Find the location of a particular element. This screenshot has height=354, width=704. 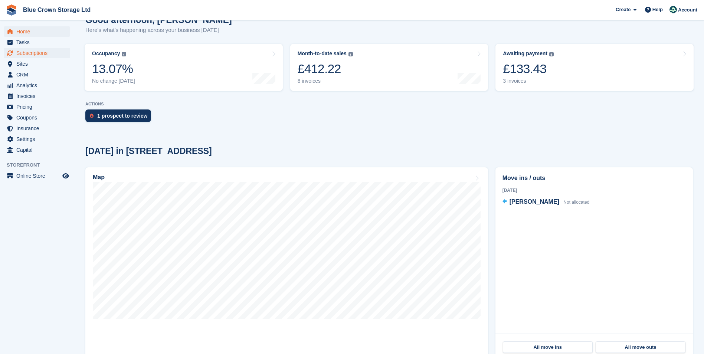

div: Awaiting payment is located at coordinates (525, 53).